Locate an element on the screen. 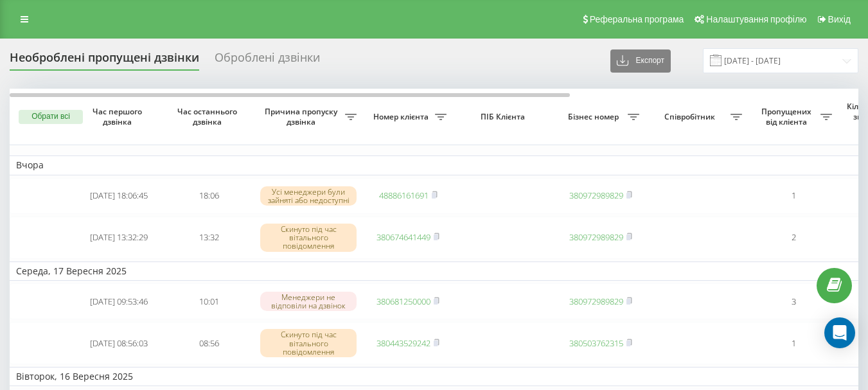 The image size is (868, 390). div: Оброблені дзвінки is located at coordinates (268, 60).